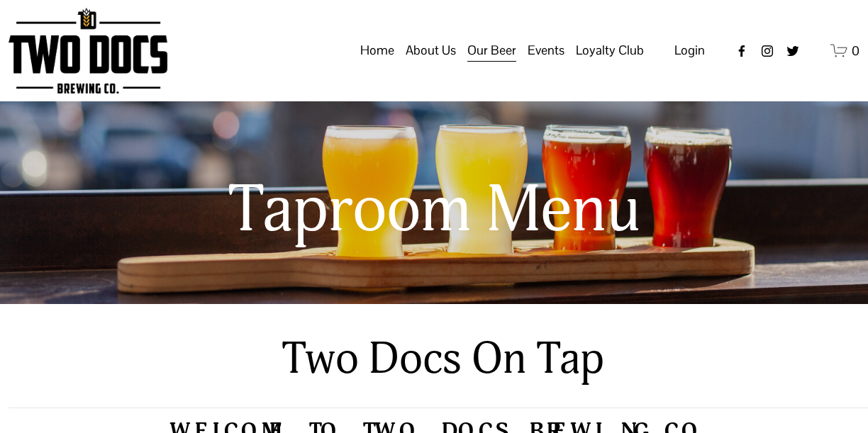 This screenshot has height=433, width=868. What do you see at coordinates (742, 51) in the screenshot?
I see `a: Facebook` at bounding box center [742, 51].